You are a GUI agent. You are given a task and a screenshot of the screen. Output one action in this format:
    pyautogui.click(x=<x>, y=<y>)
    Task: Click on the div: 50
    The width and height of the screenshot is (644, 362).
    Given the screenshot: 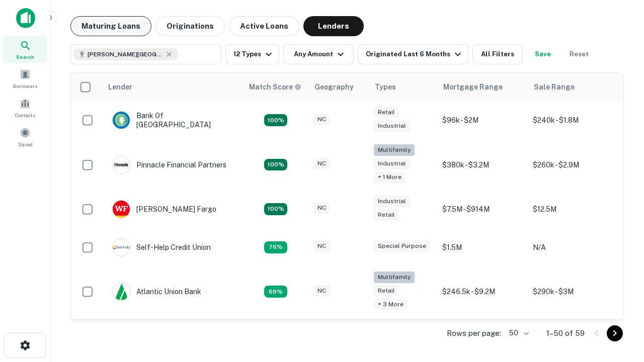 What is the action you would take?
    pyautogui.click(x=518, y=333)
    